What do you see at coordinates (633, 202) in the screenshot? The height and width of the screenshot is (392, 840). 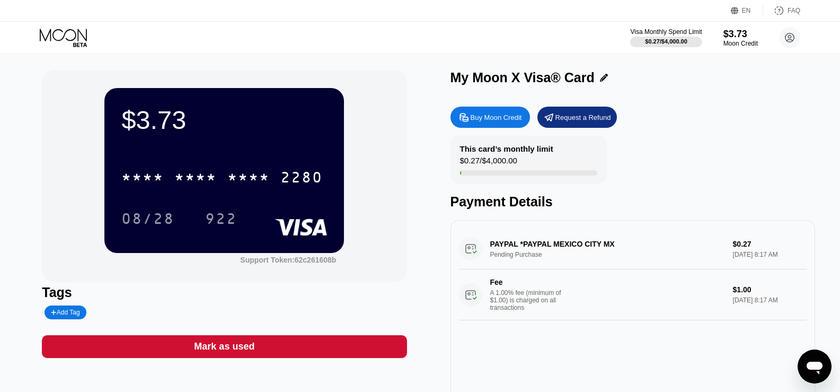 I see `div: Payment Details` at bounding box center [633, 202].